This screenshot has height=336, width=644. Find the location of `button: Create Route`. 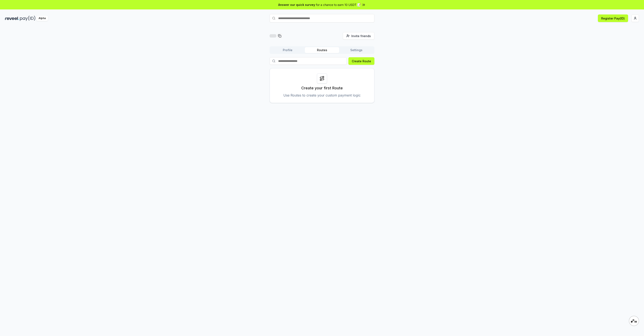

button: Create Route is located at coordinates (361, 61).